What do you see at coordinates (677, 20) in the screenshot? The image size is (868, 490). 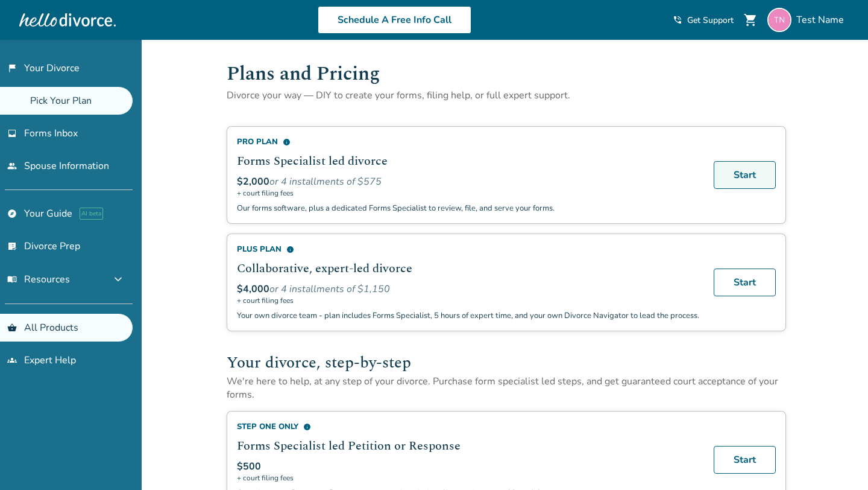 I see `span: phone_in_talk` at bounding box center [677, 20].